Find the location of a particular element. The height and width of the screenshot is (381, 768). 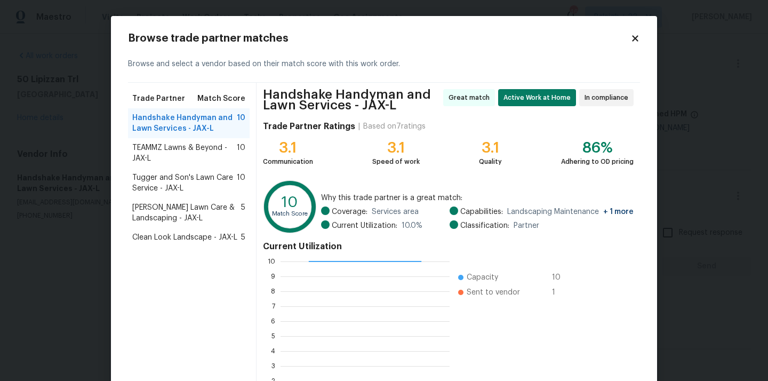

text: 4 is located at coordinates (273, 351).